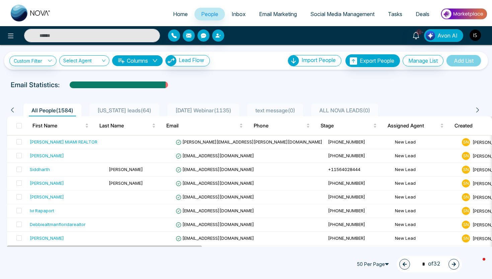 The image size is (492, 279). I want to click on a: Tasks, so click(395, 14).